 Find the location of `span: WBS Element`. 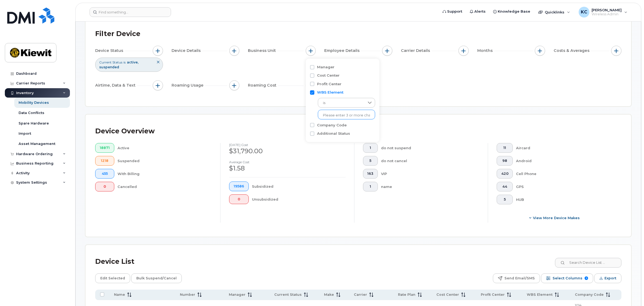

span: WBS Element is located at coordinates (540, 295).